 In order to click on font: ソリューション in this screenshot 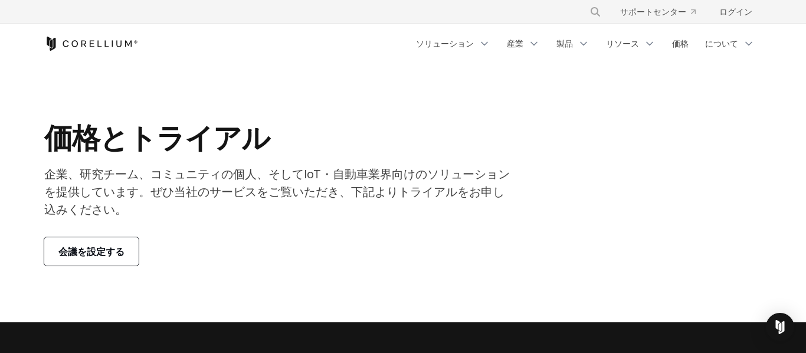, I will do `click(445, 43)`.